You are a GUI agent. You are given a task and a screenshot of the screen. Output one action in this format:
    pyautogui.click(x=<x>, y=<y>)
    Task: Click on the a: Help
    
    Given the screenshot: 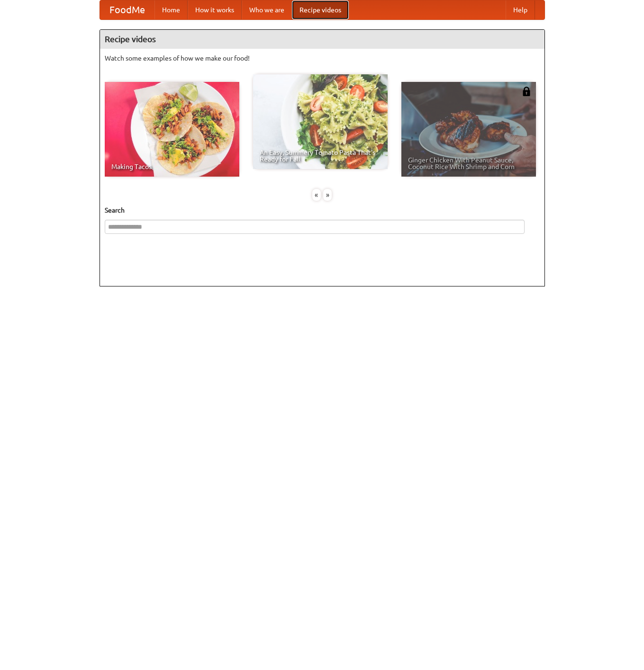 What is the action you would take?
    pyautogui.click(x=520, y=10)
    